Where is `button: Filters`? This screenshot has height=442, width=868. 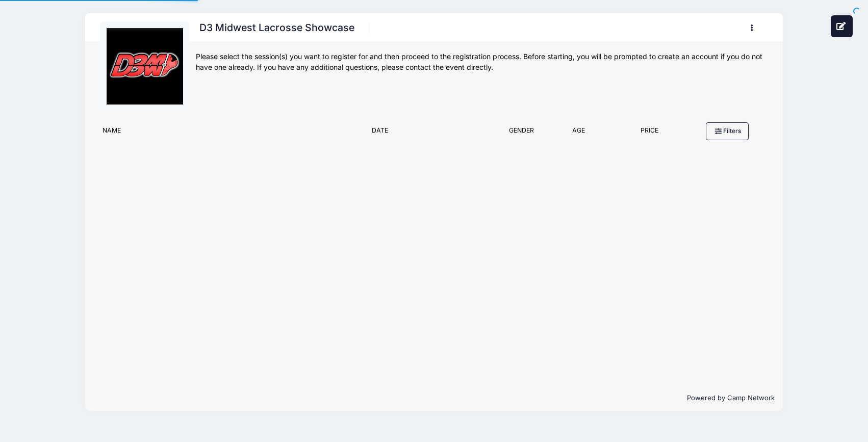 button: Filters is located at coordinates (727, 131).